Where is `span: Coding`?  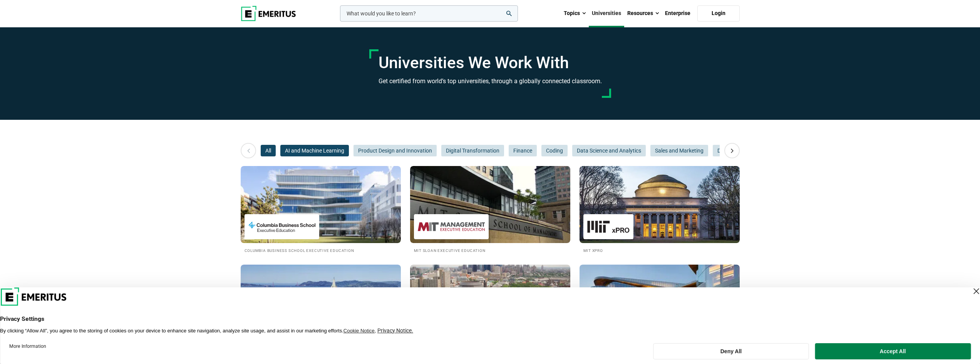
span: Coding is located at coordinates (555, 150).